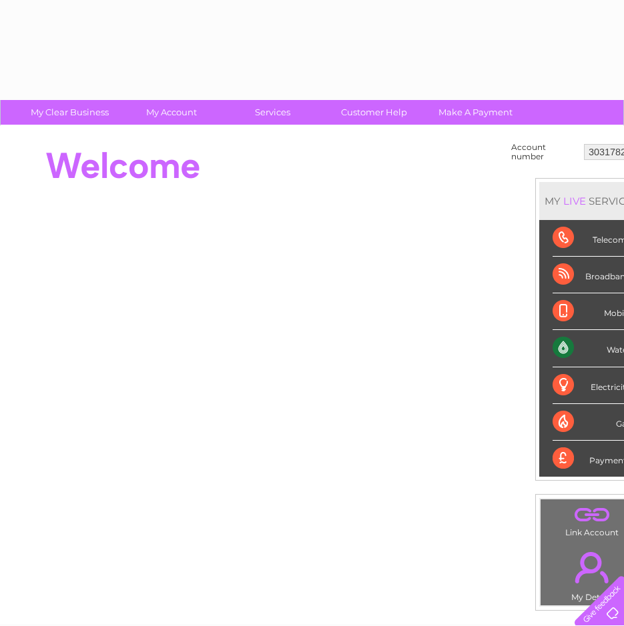 This screenshot has height=626, width=624. I want to click on td: Account number, so click(544, 152).